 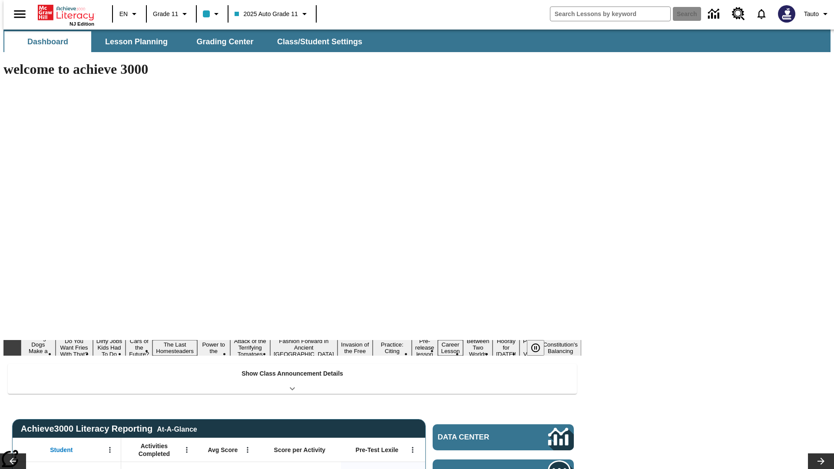 I want to click on button: Slide 5 The Last Homesteaders, so click(x=175, y=348).